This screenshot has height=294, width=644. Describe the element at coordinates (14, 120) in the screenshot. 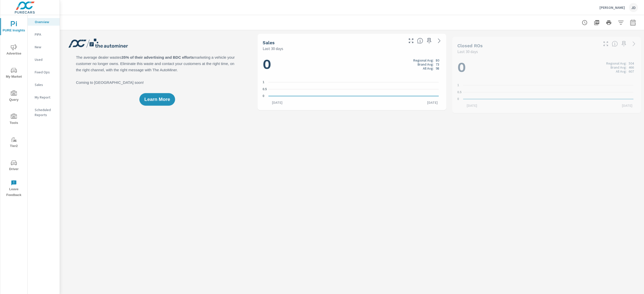

I see `span: Tools` at that location.